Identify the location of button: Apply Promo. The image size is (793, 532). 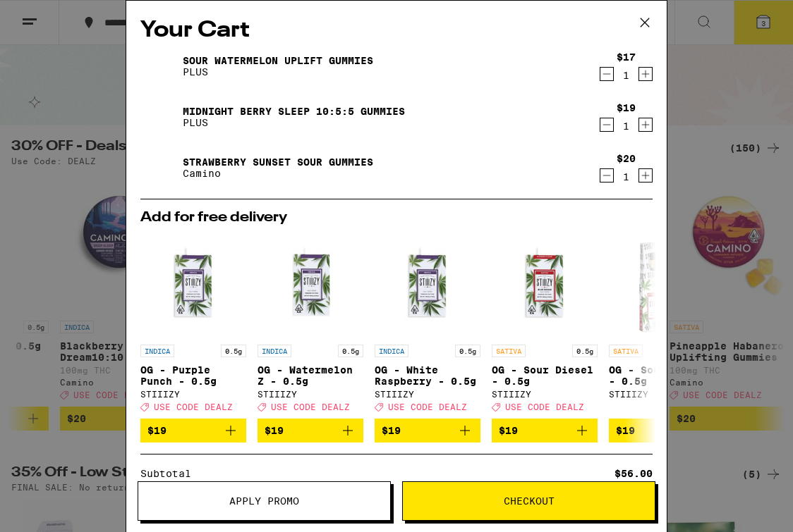
(263, 501).